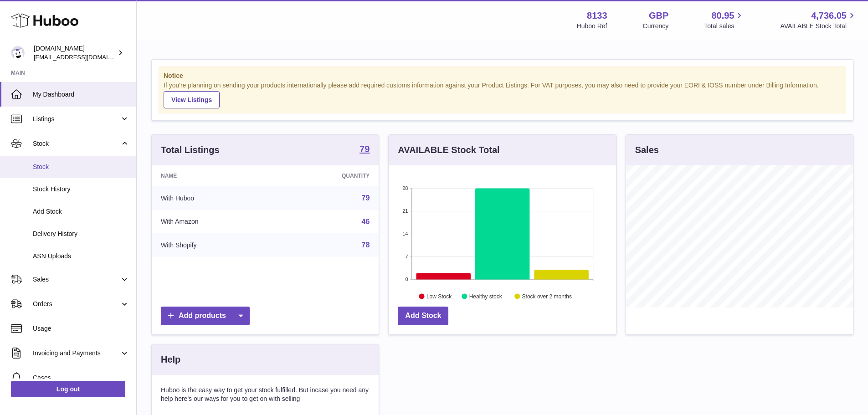  What do you see at coordinates (406, 234) in the screenshot?
I see `text: 14` at bounding box center [406, 234].